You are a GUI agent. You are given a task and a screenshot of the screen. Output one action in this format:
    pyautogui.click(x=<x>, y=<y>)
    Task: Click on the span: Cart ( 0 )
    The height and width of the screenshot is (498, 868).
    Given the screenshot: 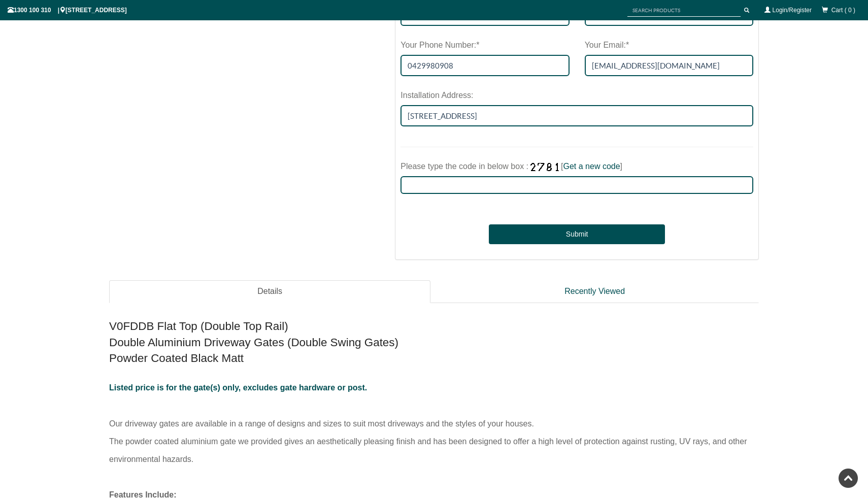 What is the action you would take?
    pyautogui.click(x=843, y=10)
    